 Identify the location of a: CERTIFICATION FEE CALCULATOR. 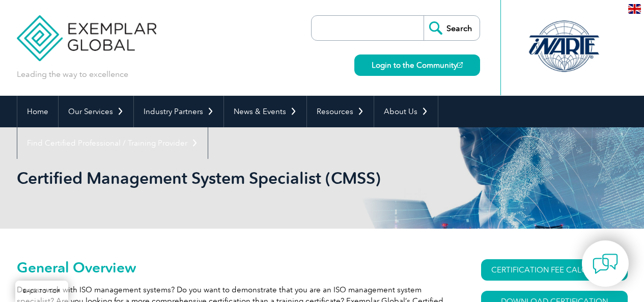
(554, 270).